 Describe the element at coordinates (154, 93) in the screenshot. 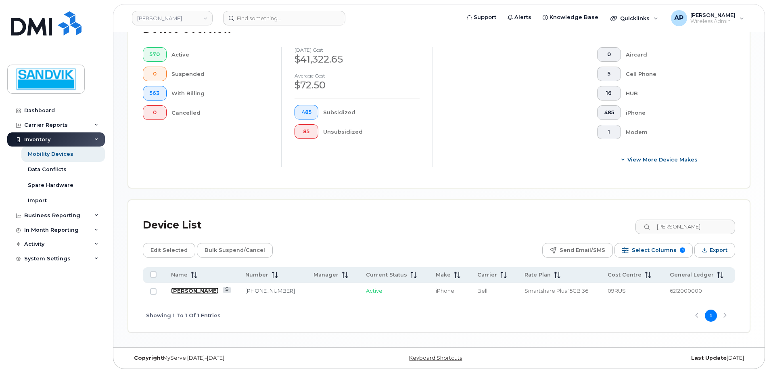

I see `span: 563` at that location.